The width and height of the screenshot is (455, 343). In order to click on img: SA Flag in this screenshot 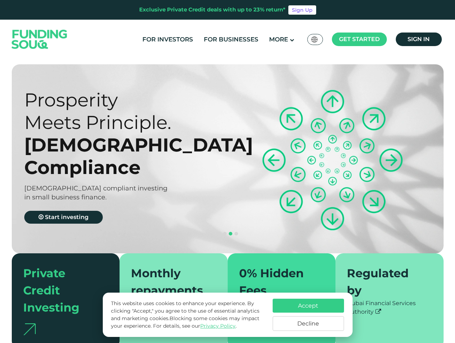, I will do `click(314, 39)`.